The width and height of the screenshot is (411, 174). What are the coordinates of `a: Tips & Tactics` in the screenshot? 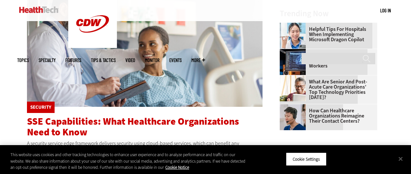 It's located at (103, 60).